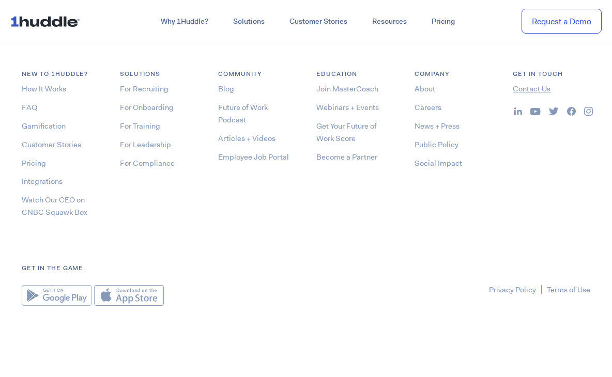 This screenshot has height=377, width=612. Describe the element at coordinates (249, 22) in the screenshot. I see `a: Solutions` at that location.